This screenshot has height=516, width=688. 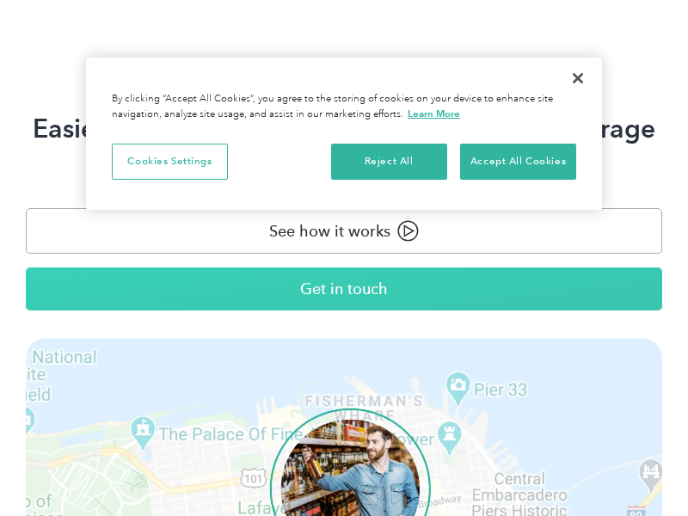 I want to click on p: See how it works, so click(x=329, y=231).